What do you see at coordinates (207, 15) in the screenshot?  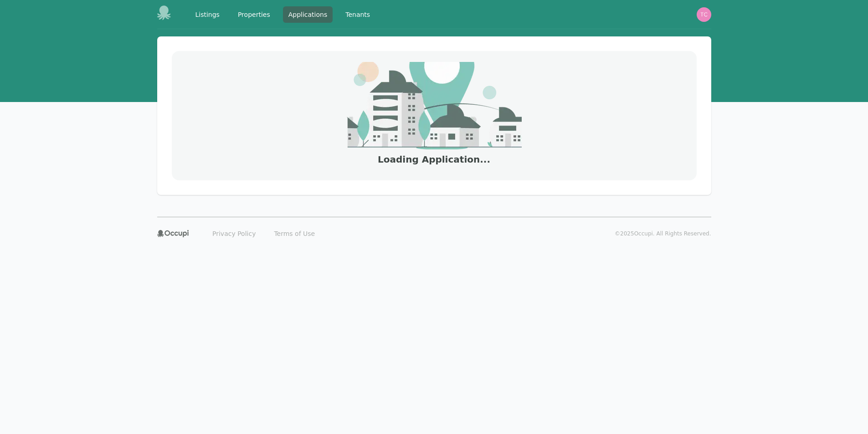 I see `a: Listings` at bounding box center [207, 15].